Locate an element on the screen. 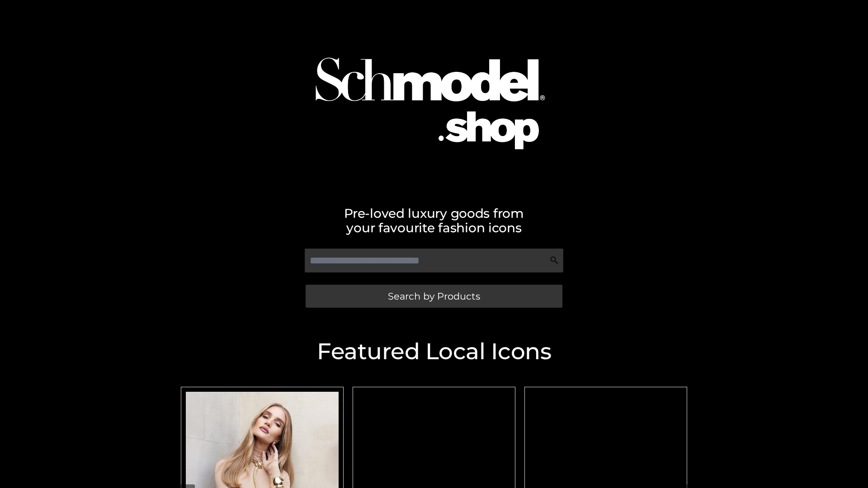 The width and height of the screenshot is (868, 488). h2: Featured Local Icons​ is located at coordinates (434, 352).